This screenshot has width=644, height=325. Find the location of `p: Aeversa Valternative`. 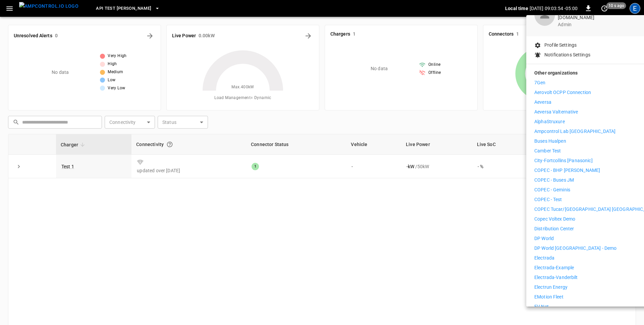

p: Aeversa Valternative is located at coordinates (556, 112).